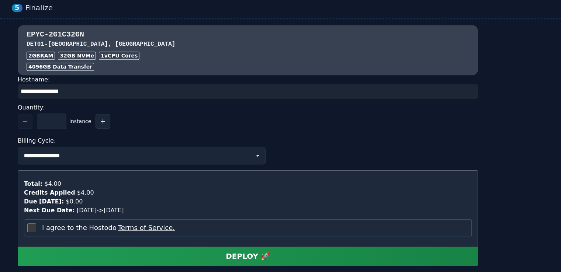 This screenshot has width=561, height=272. I want to click on div: Quantity:, so click(248, 108).